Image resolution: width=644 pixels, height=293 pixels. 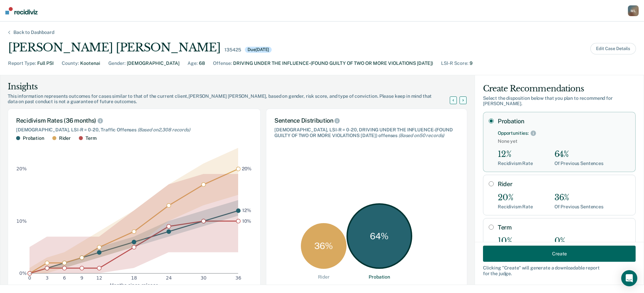 I want to click on div: This information represents outcomes for cases similar to that of the current client, [PERSON_NAM..., so click(x=233, y=99).